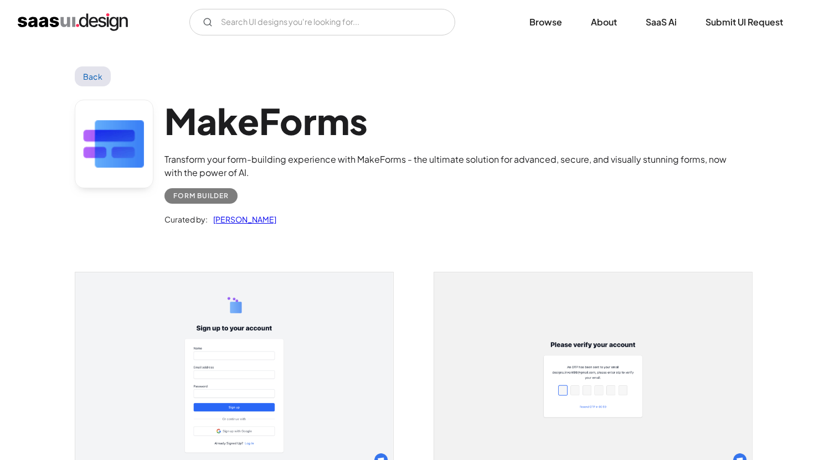 The image size is (814, 460). What do you see at coordinates (661, 22) in the screenshot?
I see `a: SaaS Ai` at bounding box center [661, 22].